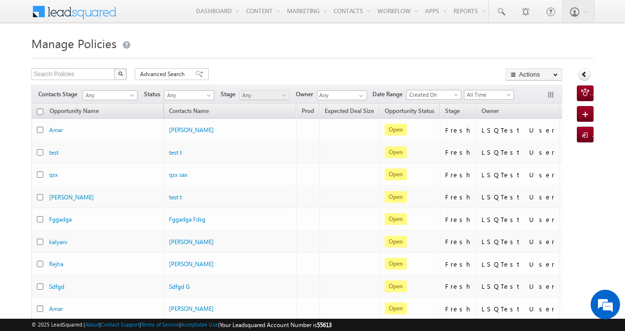 The height and width of the screenshot is (331, 625). What do you see at coordinates (325, 325) in the screenshot?
I see `span: 55613` at bounding box center [325, 325].